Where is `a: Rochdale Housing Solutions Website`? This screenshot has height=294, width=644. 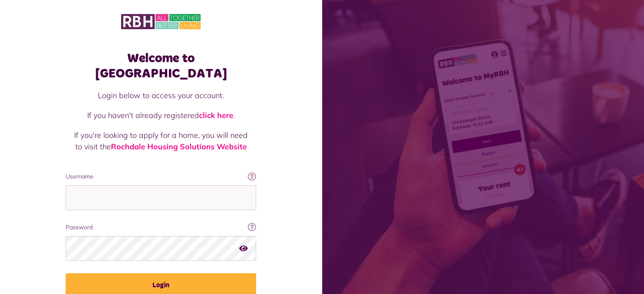 a: Rochdale Housing Solutions Website is located at coordinates (179, 147).